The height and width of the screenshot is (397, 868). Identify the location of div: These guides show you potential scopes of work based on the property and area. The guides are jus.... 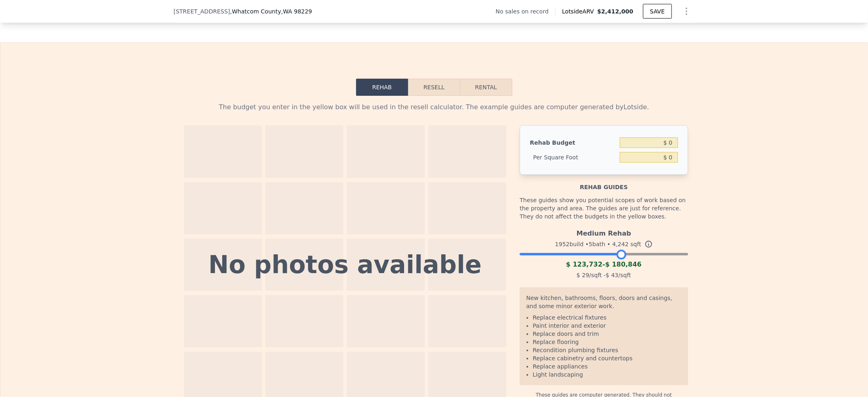
(604, 208).